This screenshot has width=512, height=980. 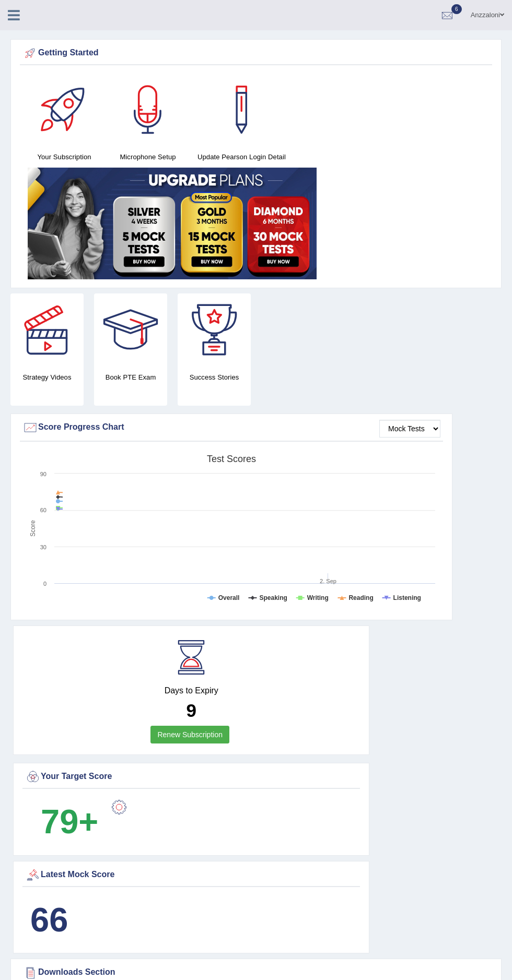 What do you see at coordinates (43, 474) in the screenshot?
I see `text: 90` at bounding box center [43, 474].